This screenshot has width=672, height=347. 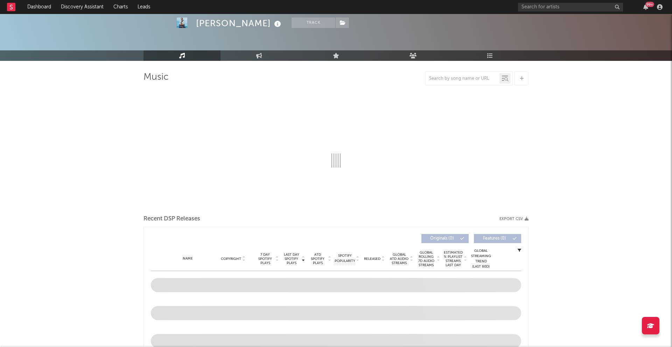 I want to click on span: ATD Spotify Plays, so click(x=317, y=259).